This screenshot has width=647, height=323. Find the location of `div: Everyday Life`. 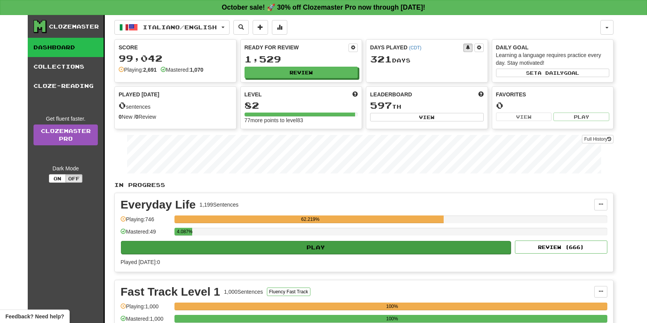

div: Everyday Life is located at coordinates (158, 204).